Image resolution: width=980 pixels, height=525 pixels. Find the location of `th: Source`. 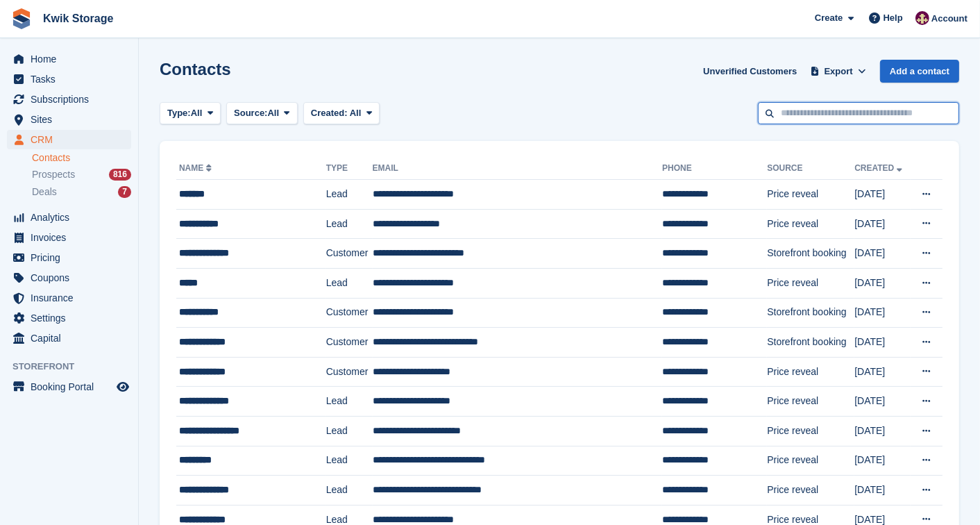

th: Source is located at coordinates (811, 168).